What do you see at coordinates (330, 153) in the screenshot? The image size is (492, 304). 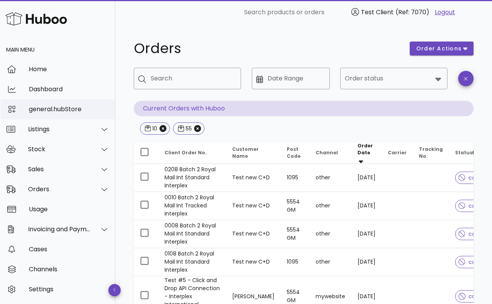 I see `th: Channel` at bounding box center [330, 153].